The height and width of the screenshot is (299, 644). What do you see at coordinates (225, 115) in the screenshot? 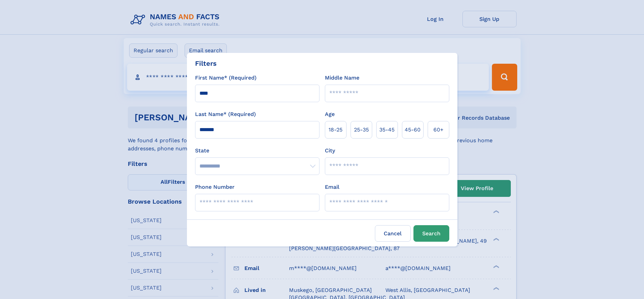
I see `label: Last Name* (Required)` at bounding box center [225, 115].